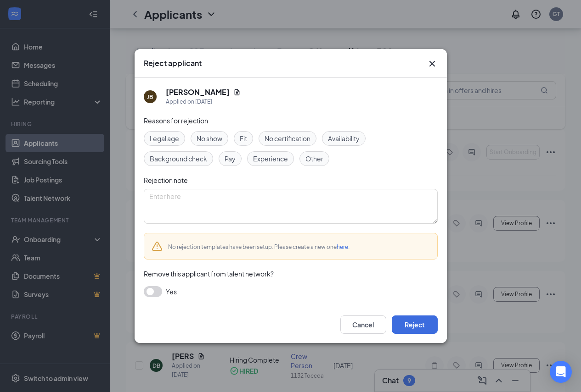  What do you see at coordinates (171, 292) in the screenshot?
I see `span: Yes` at bounding box center [171, 292].